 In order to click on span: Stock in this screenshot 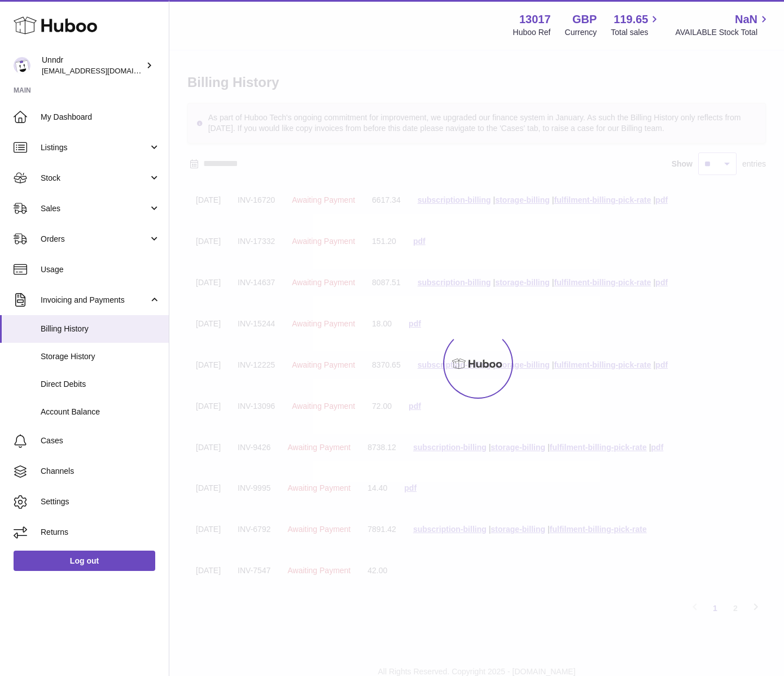, I will do `click(94, 178)`.